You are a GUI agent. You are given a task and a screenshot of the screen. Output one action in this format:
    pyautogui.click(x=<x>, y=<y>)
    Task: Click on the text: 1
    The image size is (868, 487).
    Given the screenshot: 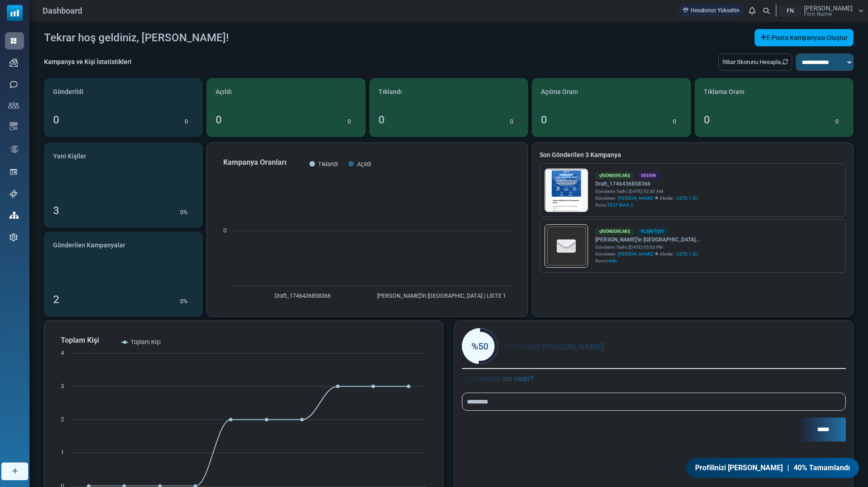 What is the action you would take?
    pyautogui.click(x=62, y=452)
    